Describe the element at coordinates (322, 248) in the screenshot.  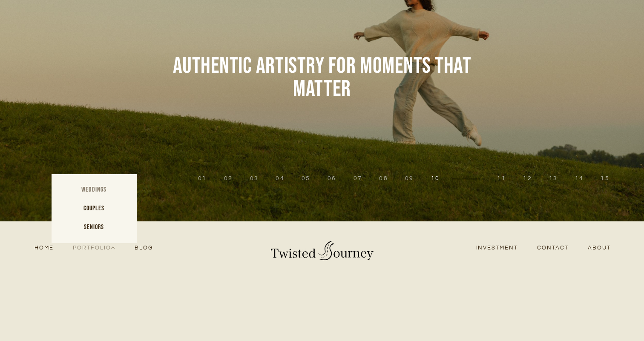
I see `img: Twisted Journey` at that location.